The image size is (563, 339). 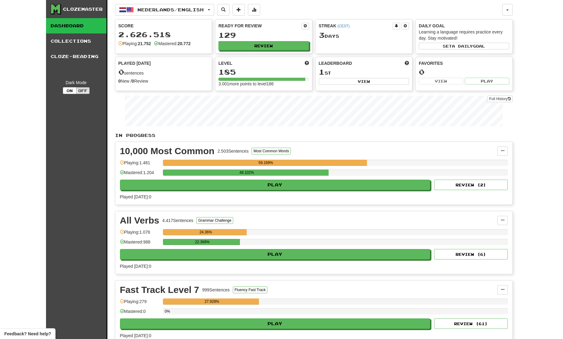 I want to click on span: This week in points, UTC, so click(x=407, y=63).